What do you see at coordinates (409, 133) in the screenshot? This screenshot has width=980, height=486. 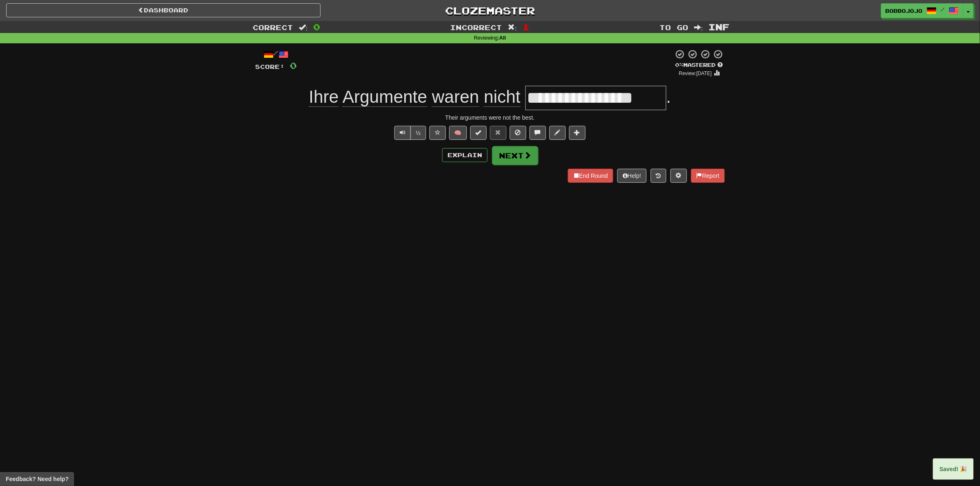 I see `div: Text-to-speech controls` at bounding box center [409, 133].